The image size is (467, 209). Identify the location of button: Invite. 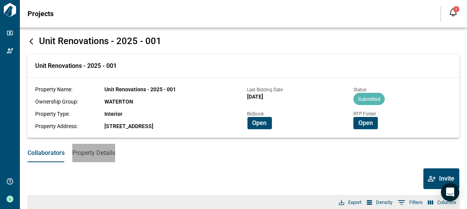
(442, 178).